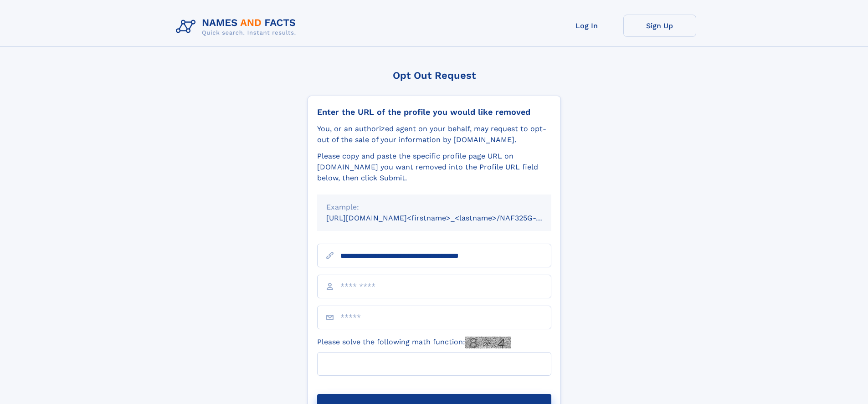 The image size is (868, 404). I want to click on a: Sign Up, so click(660, 26).